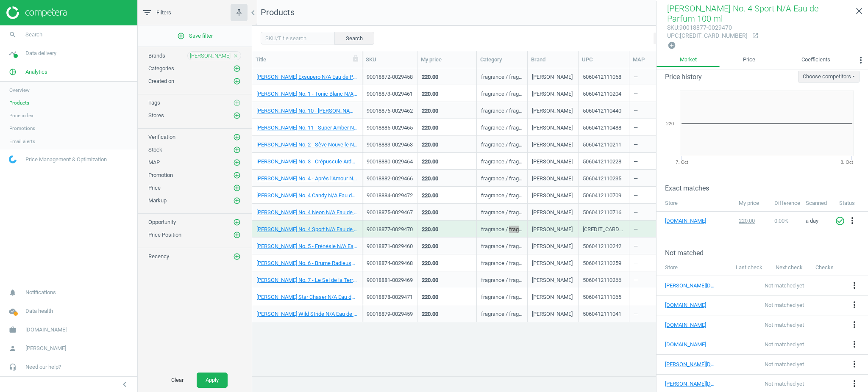 The width and height of the screenshot is (868, 392). Describe the element at coordinates (156, 55) in the screenshot. I see `span: Brands` at that location.